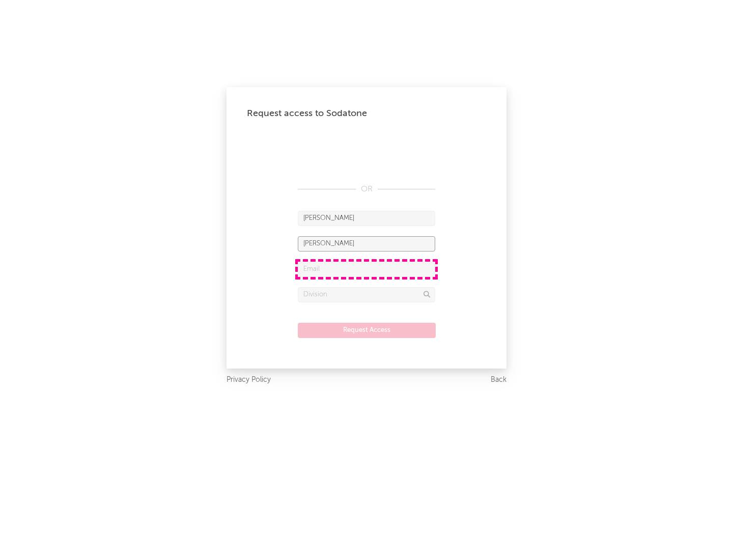  I want to click on div: Request access to Sodatone, so click(366, 114).